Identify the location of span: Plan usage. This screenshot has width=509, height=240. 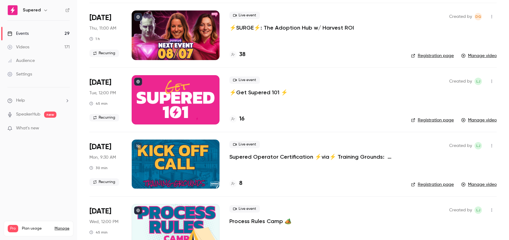
(36, 229).